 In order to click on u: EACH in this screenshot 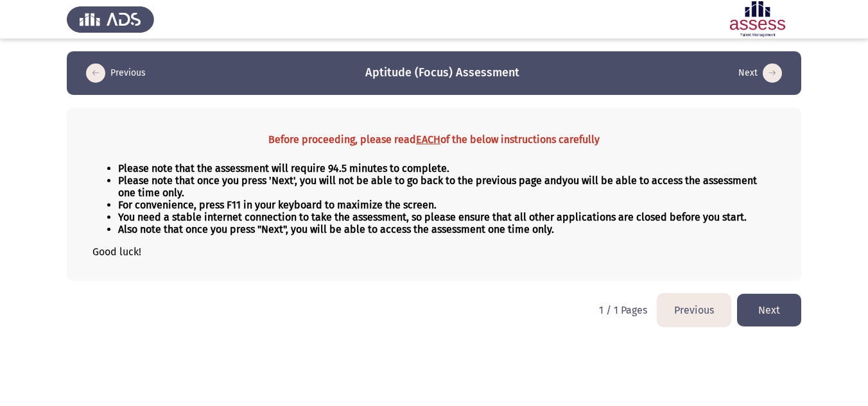, I will do `click(428, 139)`.